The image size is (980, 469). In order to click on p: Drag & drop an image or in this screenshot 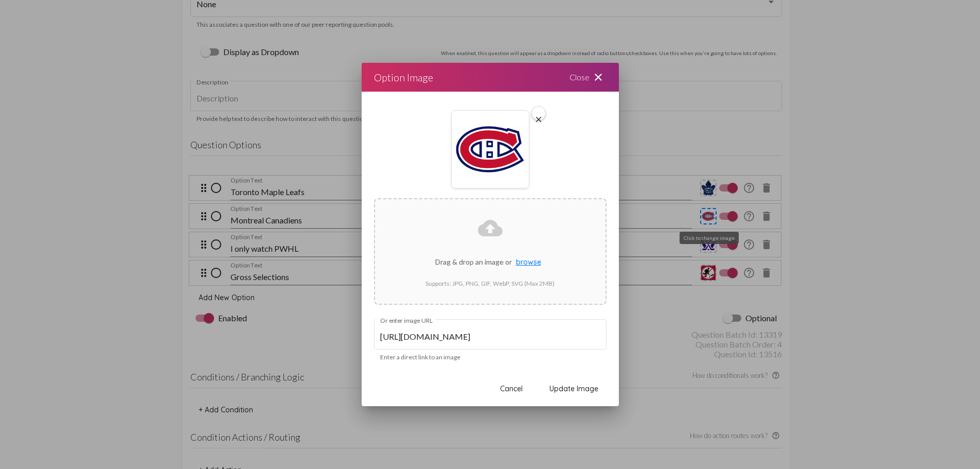, I will do `click(490, 262)`.